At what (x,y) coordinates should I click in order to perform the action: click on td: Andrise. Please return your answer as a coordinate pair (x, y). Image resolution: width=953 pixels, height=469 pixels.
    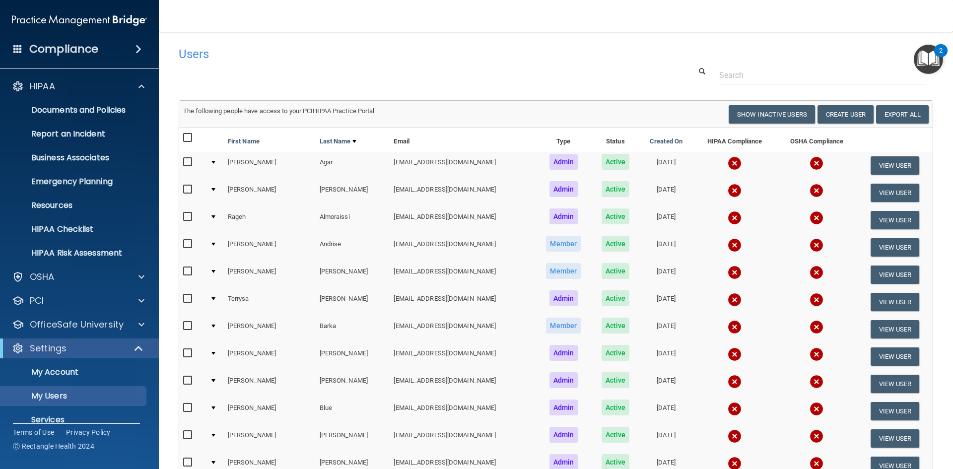
    Looking at the image, I should click on (353, 247).